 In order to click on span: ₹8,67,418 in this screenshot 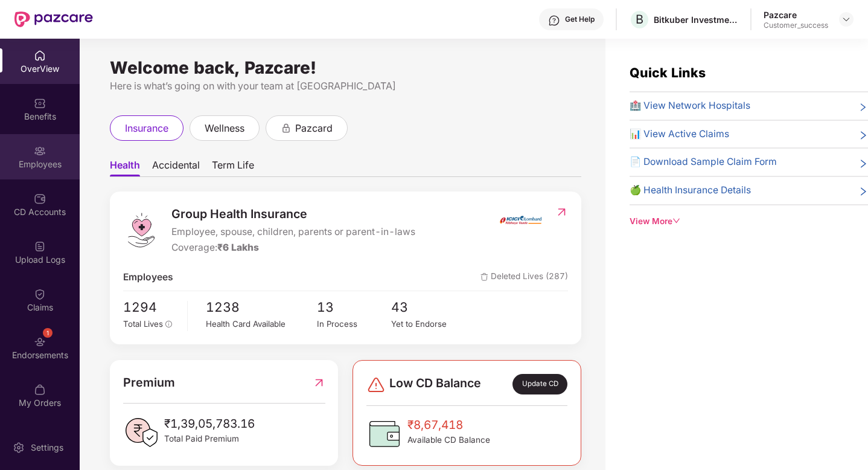, I will do `click(448, 425)`.